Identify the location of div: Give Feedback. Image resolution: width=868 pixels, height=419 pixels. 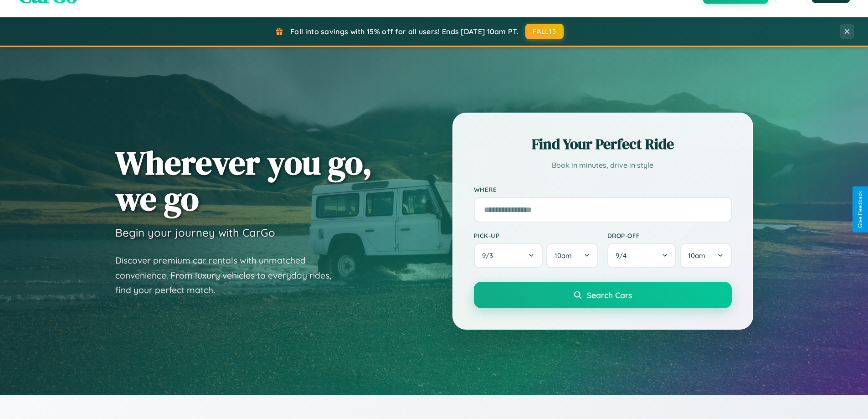
(861, 209).